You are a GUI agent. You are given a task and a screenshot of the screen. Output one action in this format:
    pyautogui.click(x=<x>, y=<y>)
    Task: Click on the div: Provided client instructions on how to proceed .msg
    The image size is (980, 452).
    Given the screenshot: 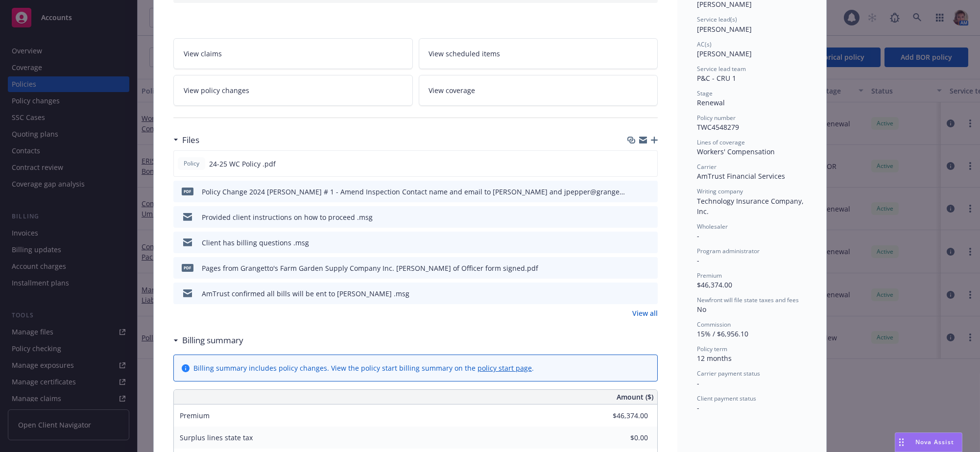 What is the action you would take?
    pyautogui.click(x=287, y=217)
    